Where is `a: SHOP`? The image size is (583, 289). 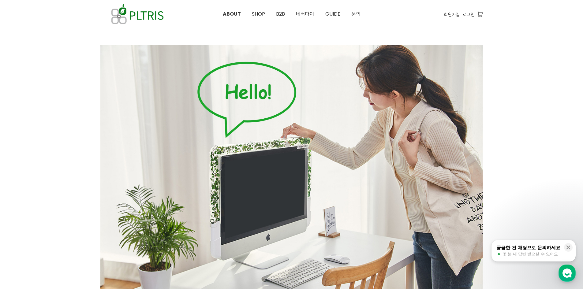
a: SHOP is located at coordinates (258, 14).